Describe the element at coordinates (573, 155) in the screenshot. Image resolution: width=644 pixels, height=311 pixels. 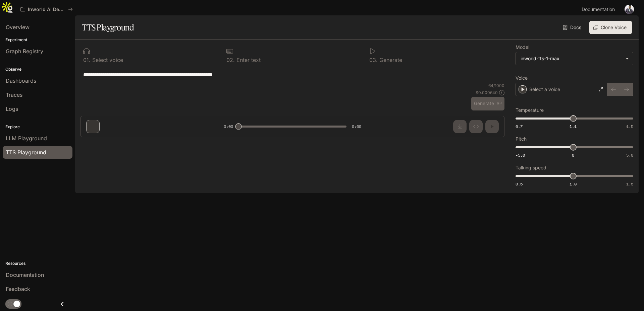
I see `span: 0` at that location.